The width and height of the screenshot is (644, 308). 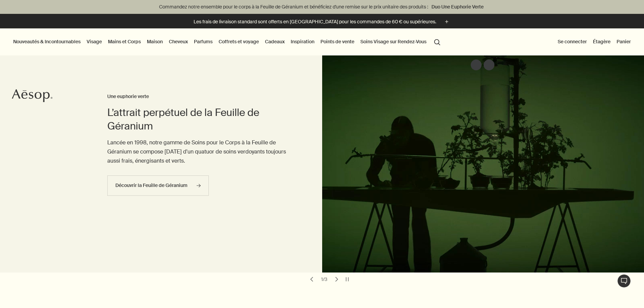 What do you see at coordinates (201, 96) in the screenshot?
I see `h3: Une euphorie verte` at bounding box center [201, 96].